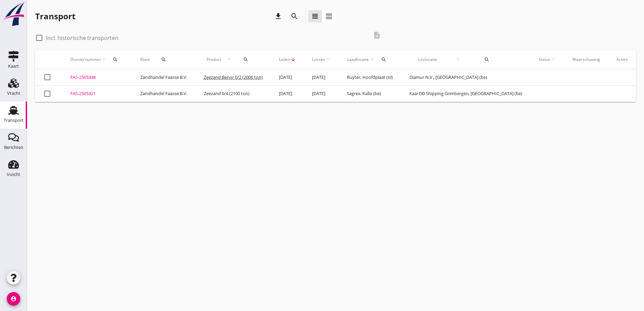  What do you see at coordinates (13, 66) in the screenshot?
I see `div: Kaart` at bounding box center [13, 66].